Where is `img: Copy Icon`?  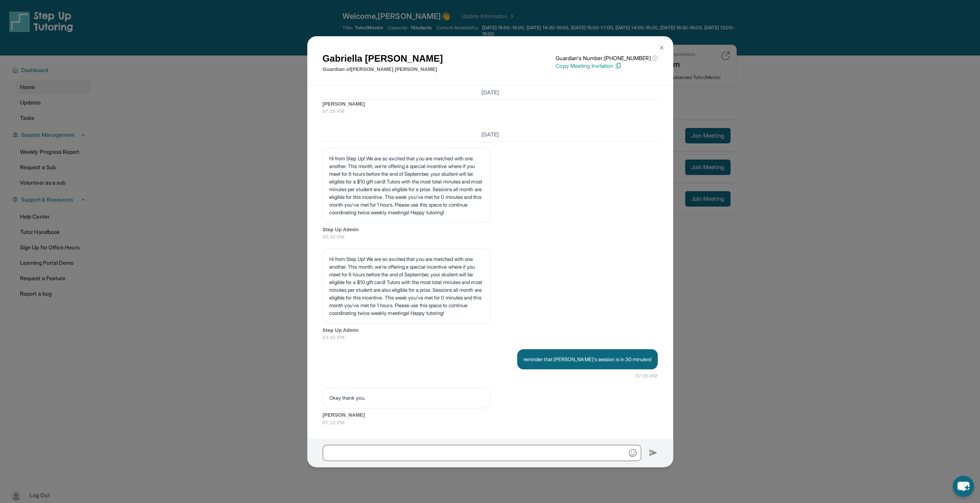
img: Copy Icon is located at coordinates (618, 66).